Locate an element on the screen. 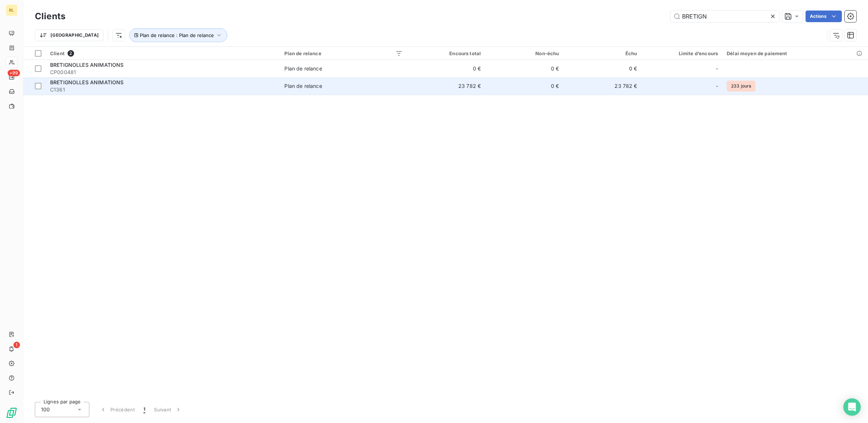 Image resolution: width=868 pixels, height=423 pixels. input: Rechercher is located at coordinates (725, 16).